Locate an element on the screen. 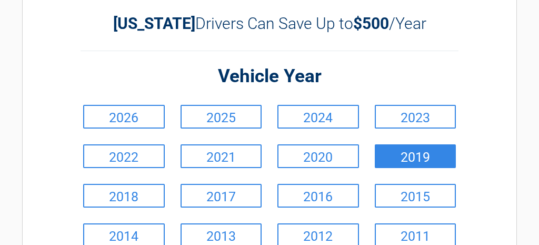 Image resolution: width=539 pixels, height=245 pixels. a: 2025 is located at coordinates (221, 116).